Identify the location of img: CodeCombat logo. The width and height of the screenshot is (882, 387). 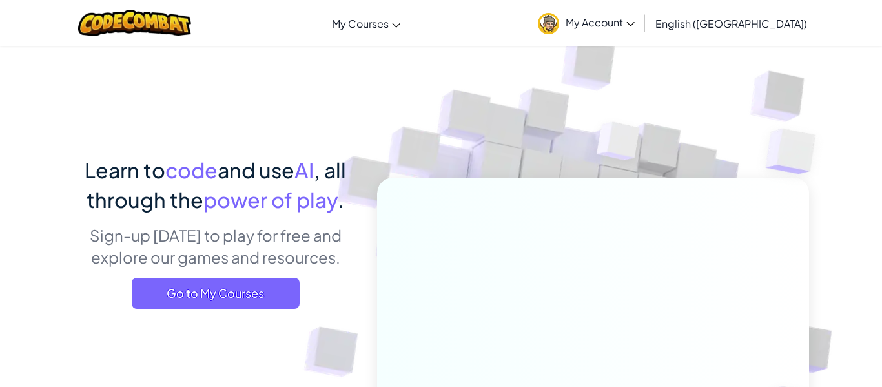
(134, 23).